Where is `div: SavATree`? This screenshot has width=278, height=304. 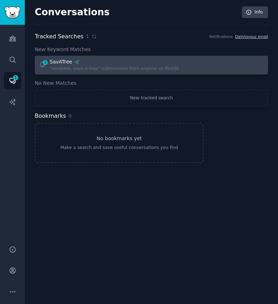 div: SavATree is located at coordinates (61, 62).